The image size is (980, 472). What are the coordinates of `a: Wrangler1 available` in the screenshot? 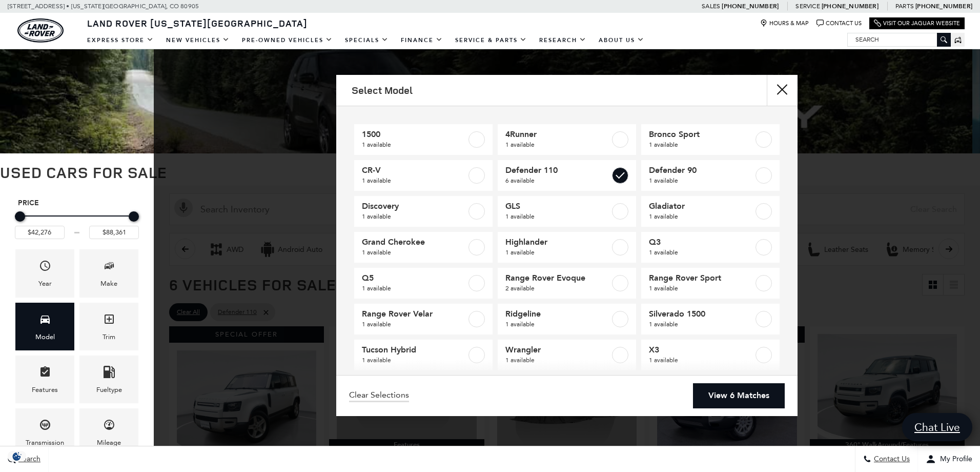 It's located at (567, 355).